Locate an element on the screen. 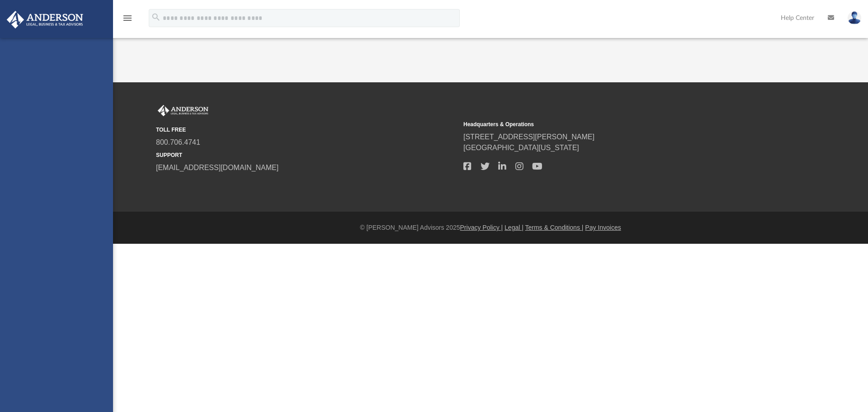  a: Pay Invoices is located at coordinates (603, 228).